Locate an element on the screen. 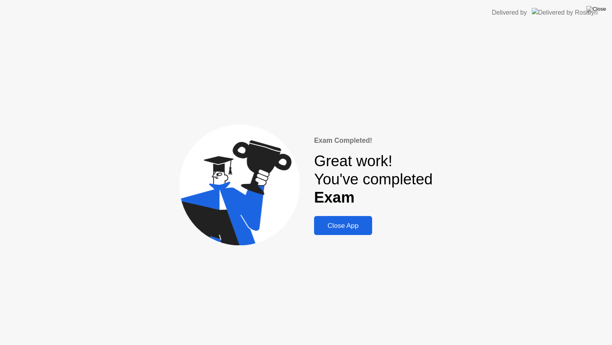  img: Delivered by Rosalyn is located at coordinates (565, 12).